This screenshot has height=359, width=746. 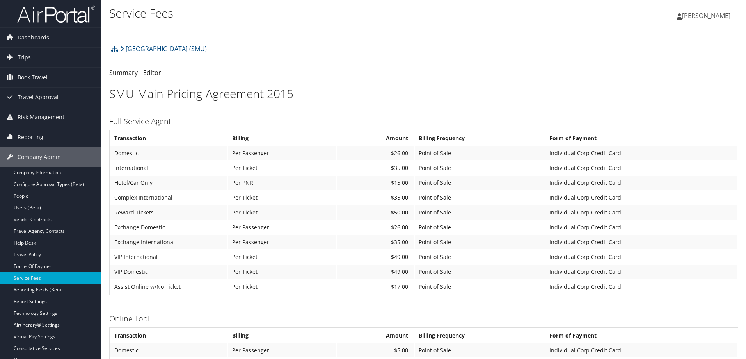 I want to click on td: $50.00, so click(x=375, y=212).